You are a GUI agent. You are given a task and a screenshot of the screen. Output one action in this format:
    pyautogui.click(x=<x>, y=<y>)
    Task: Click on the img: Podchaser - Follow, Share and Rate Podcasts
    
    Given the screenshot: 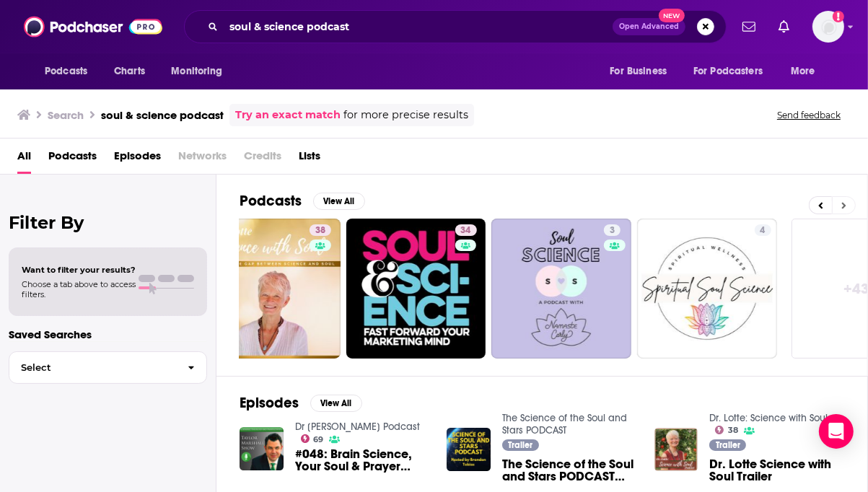 What is the action you would take?
    pyautogui.click(x=93, y=27)
    